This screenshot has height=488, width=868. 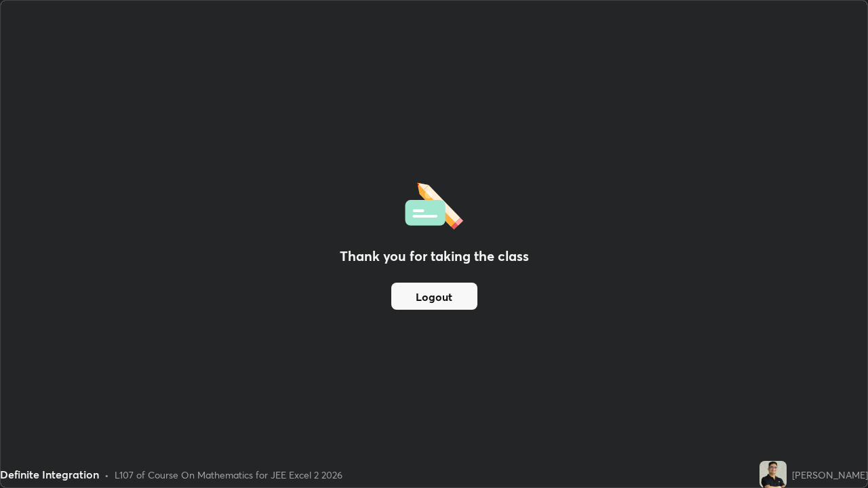 What do you see at coordinates (774, 474) in the screenshot?
I see `img: 80a8f8f514494e9a843945b90b7e7503.jpg` at bounding box center [774, 474].